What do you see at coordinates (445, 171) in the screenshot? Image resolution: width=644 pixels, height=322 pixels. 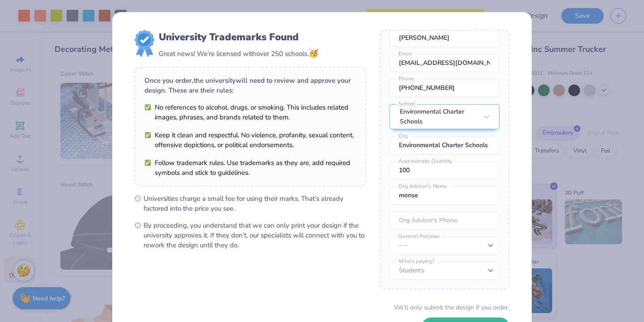 I see `input: Approximate Quantity` at bounding box center [445, 171].